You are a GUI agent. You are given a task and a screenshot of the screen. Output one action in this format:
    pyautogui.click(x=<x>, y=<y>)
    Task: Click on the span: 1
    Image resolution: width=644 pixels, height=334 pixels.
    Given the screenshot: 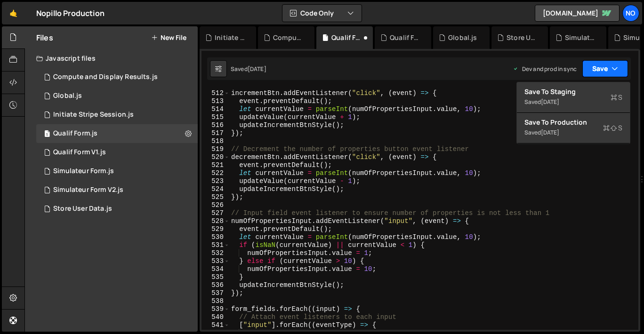 What is the action you would take?
    pyautogui.click(x=47, y=134)
    